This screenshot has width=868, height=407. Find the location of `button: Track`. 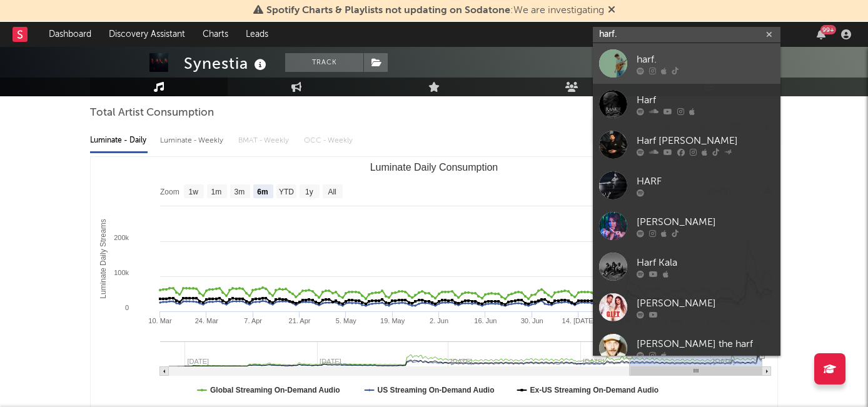

button: Track is located at coordinates (324, 63).